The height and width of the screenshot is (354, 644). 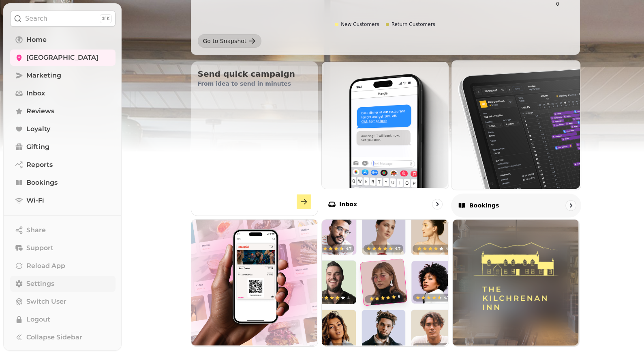 What do you see at coordinates (63, 230) in the screenshot?
I see `button: Share` at bounding box center [63, 230].